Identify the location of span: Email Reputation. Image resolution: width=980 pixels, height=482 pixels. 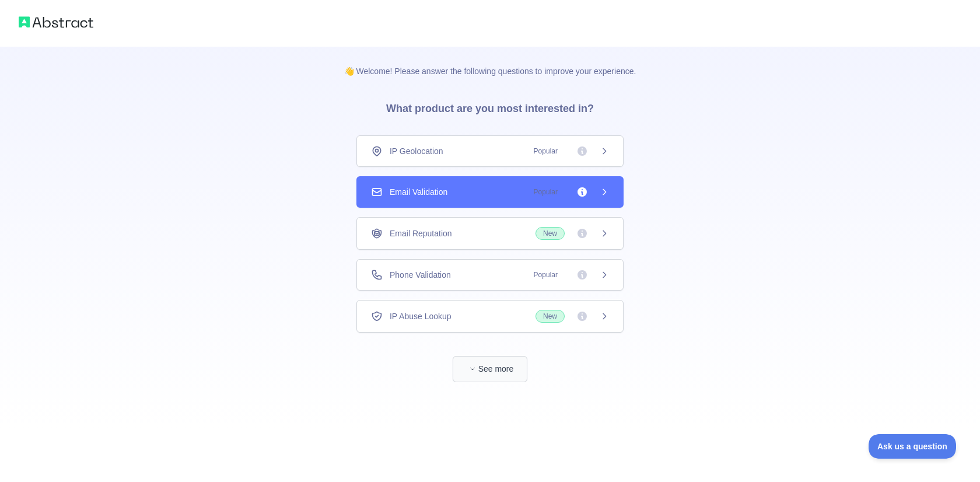
(420, 233).